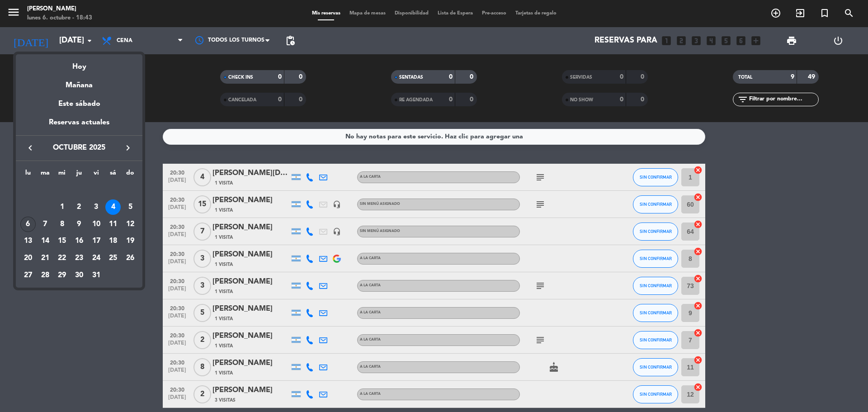 This screenshot has width=868, height=412. What do you see at coordinates (114, 258) in the screenshot?
I see `td: 25 de octubre de 2025` at bounding box center [114, 258].